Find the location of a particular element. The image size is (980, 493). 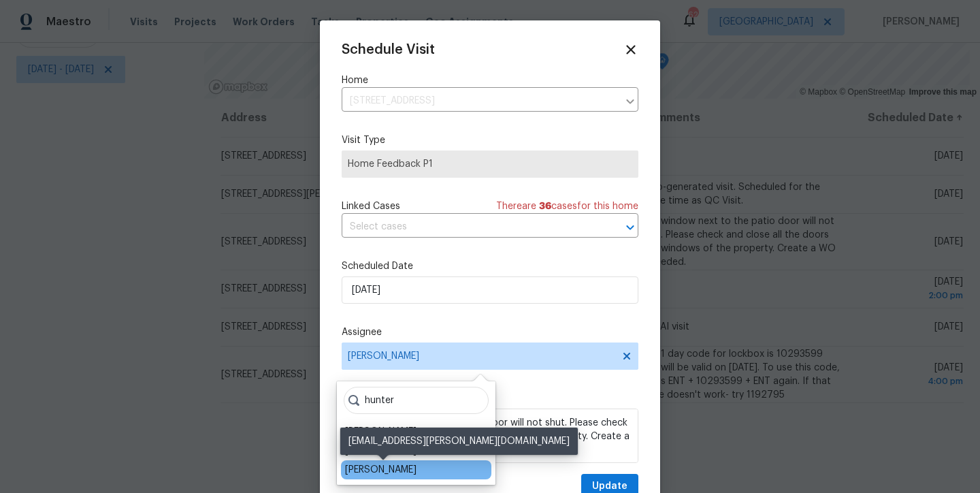

input: Select cases is located at coordinates (471, 226).